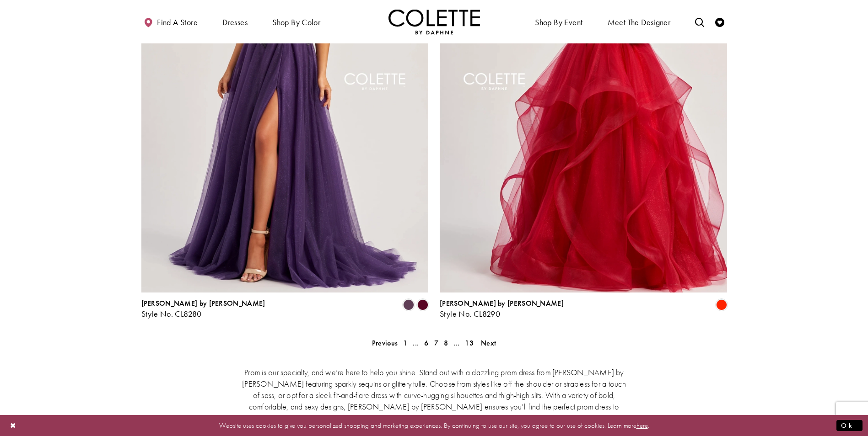 The image size is (868, 436). Describe the element at coordinates (470, 313) in the screenshot. I see `span: Style No. CL8290` at that location.